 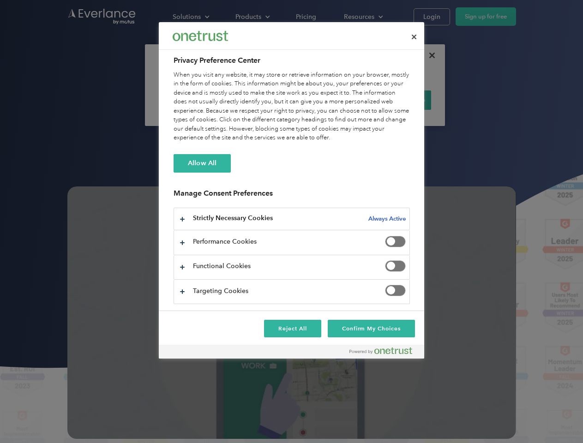 What do you see at coordinates (384, 353) in the screenshot?
I see `a: Powered by OneTrust Opens in a new Tab` at bounding box center [384, 353].